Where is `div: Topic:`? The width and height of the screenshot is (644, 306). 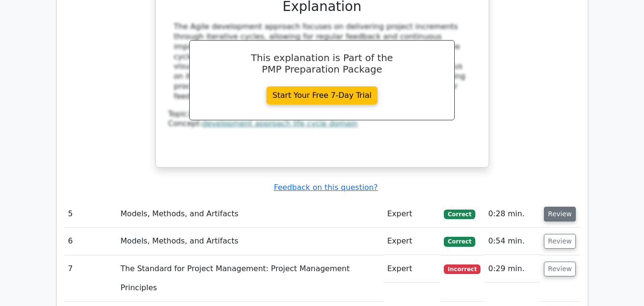 div: Topic: is located at coordinates (322, 114).